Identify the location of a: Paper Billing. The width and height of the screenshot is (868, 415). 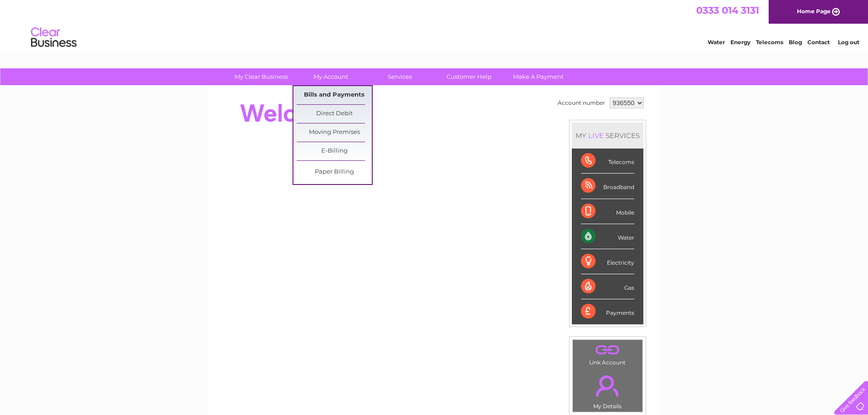
(334, 172).